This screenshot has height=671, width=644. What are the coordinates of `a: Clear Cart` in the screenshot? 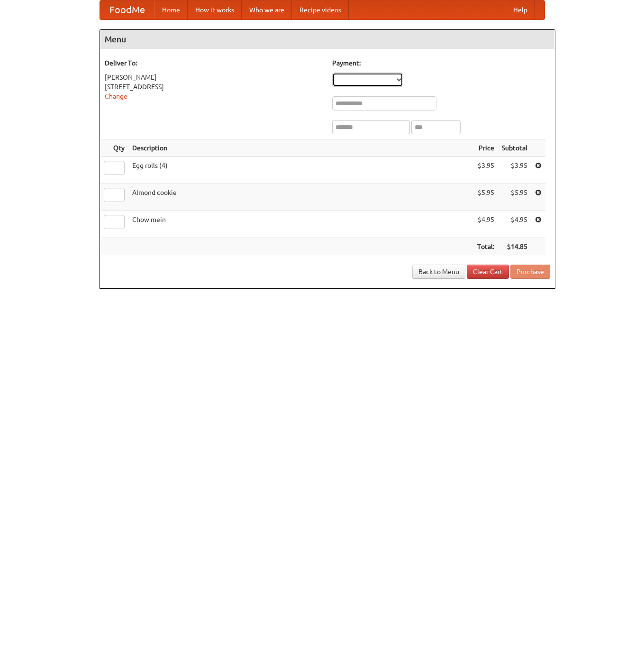 It's located at (488, 272).